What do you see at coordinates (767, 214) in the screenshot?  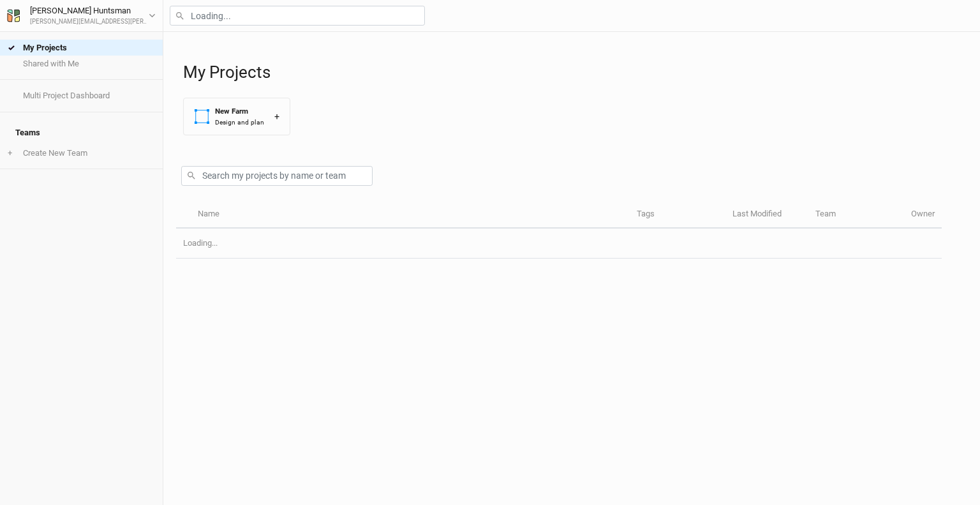 I see `th: Last Modified` at bounding box center [767, 214].